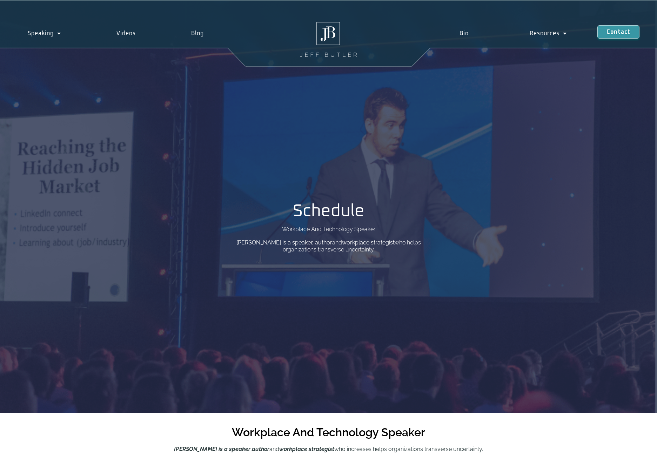 This screenshot has height=458, width=657. I want to click on em: author, so click(260, 449).